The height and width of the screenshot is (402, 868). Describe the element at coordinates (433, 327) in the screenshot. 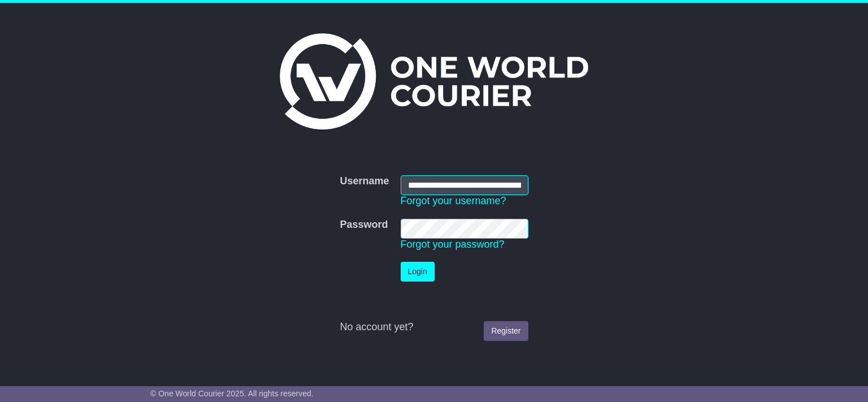

I see `div: No account yet?` at that location.